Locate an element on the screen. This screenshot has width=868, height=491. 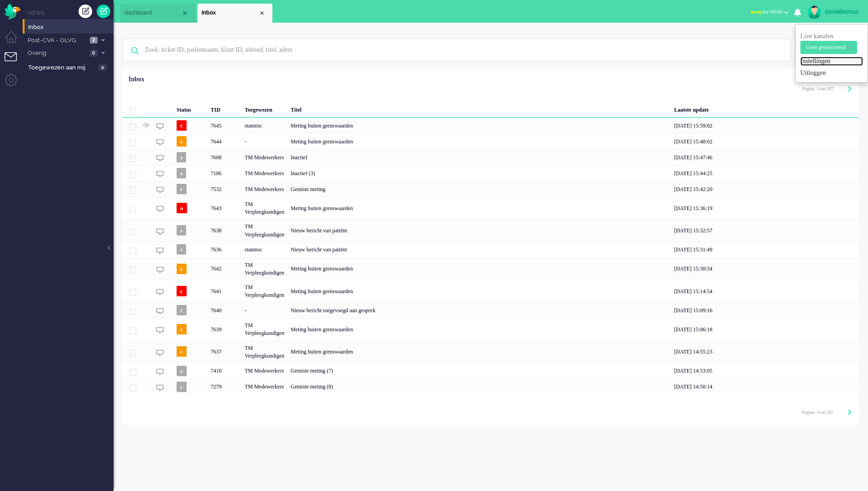
div: daniellesmsc is located at coordinates (841, 12).